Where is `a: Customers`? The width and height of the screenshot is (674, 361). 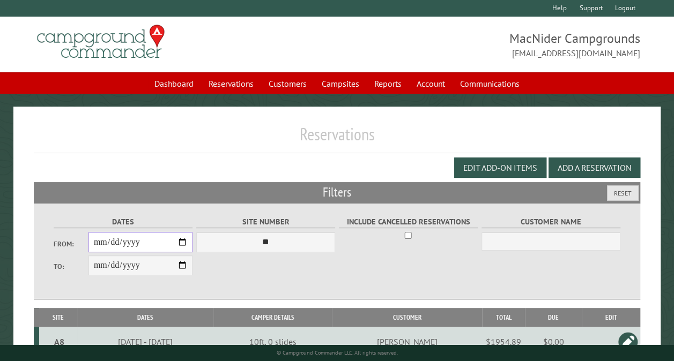 a: Customers is located at coordinates (287, 84).